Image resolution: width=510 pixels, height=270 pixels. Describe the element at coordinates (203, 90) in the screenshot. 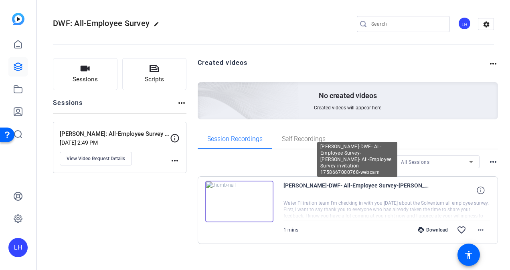

I see `img: Creted videos background` at that location.